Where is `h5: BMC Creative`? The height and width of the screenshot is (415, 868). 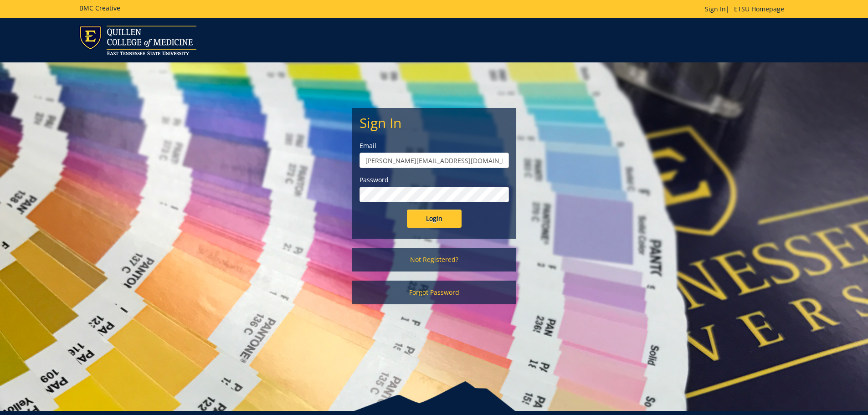
h5: BMC Creative is located at coordinates (100, 8).